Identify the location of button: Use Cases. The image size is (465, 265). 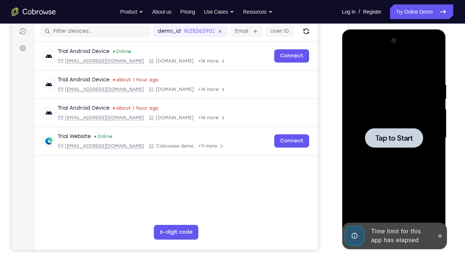
(219, 12).